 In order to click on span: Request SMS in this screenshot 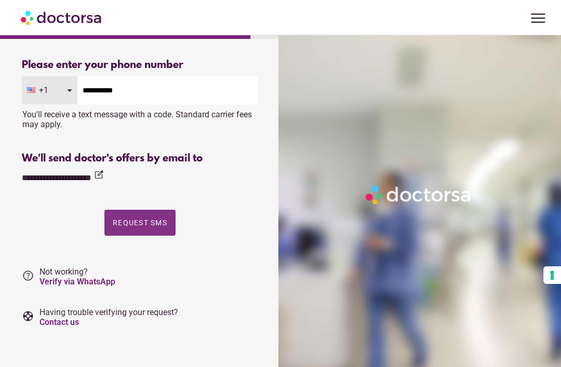, I will do `click(140, 223)`.